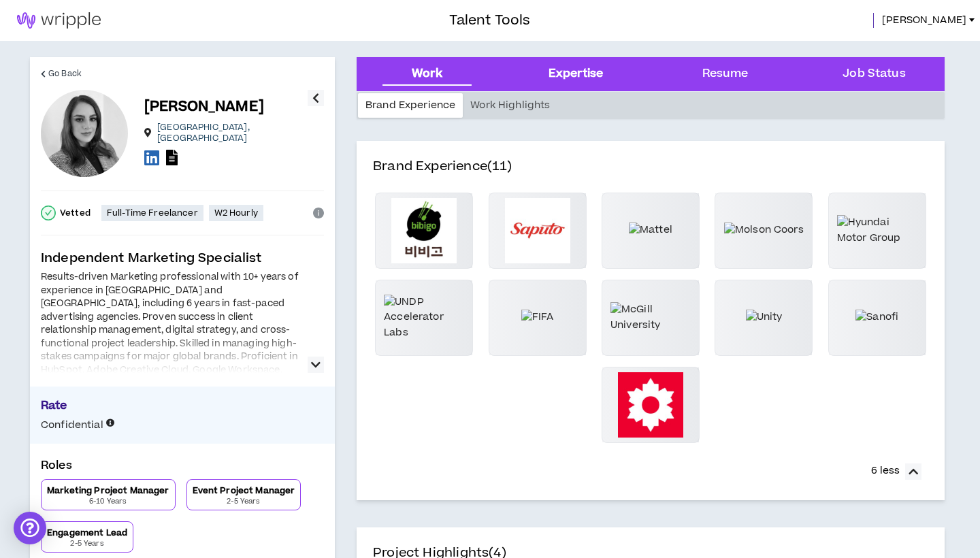 Image resolution: width=980 pixels, height=558 pixels. Describe the element at coordinates (30, 528) in the screenshot. I see `div: Open Intercom Messenger` at that location.